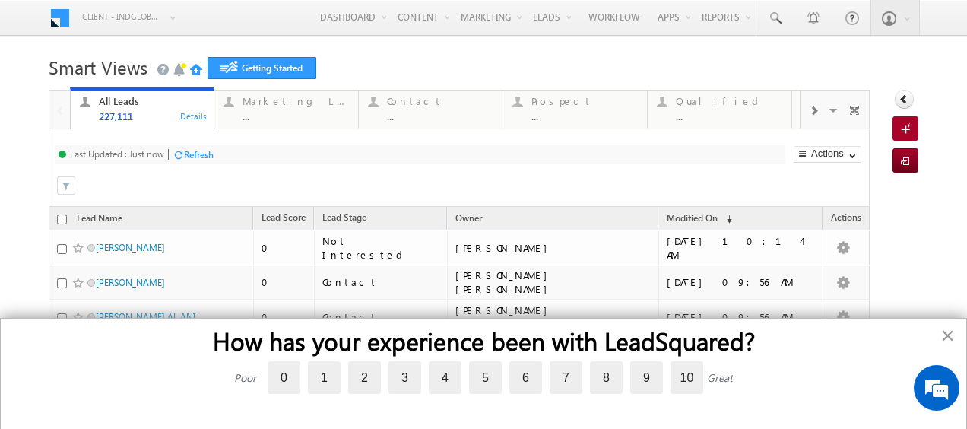 The image size is (967, 429). What do you see at coordinates (846, 219) in the screenshot?
I see `span: Actions` at bounding box center [846, 219].